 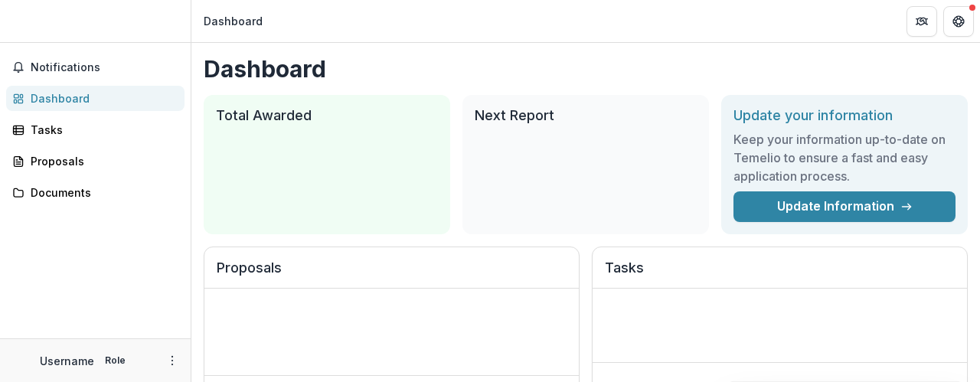 What do you see at coordinates (958, 22) in the screenshot?
I see `button: Get Help` at bounding box center [958, 22].